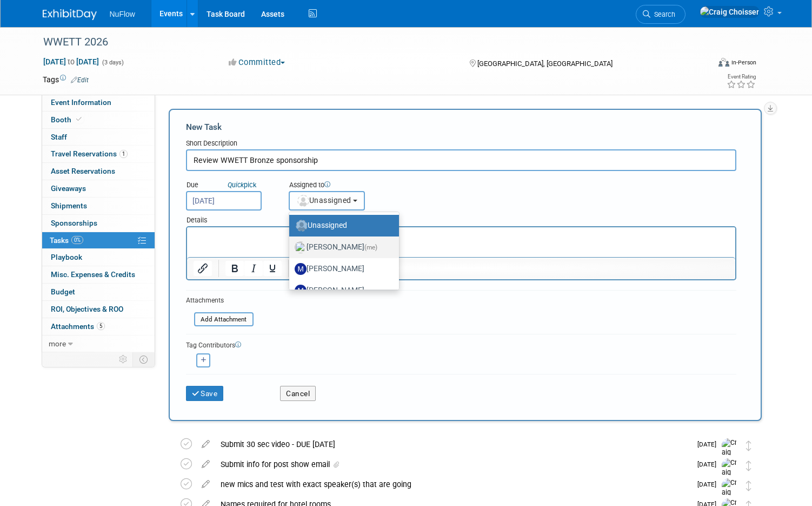 This screenshot has width=812, height=506. Describe the element at coordinates (99, 240) in the screenshot. I see `a: Tasks0%` at that location.